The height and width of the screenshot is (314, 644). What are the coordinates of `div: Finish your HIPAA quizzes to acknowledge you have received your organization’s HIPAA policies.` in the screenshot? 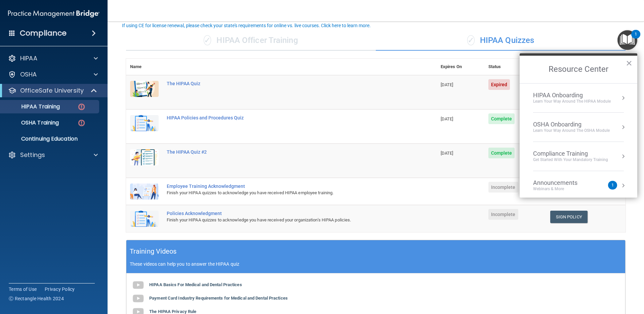 It's located at (285, 220).